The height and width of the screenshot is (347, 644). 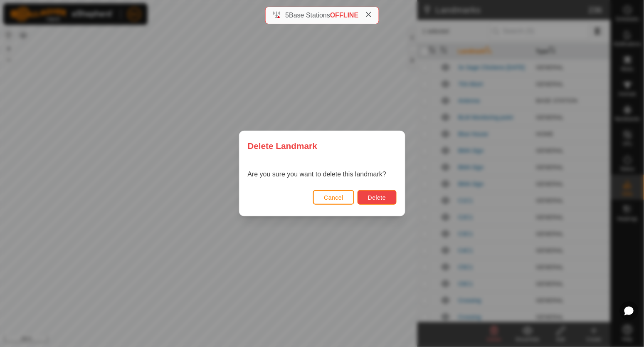 I want to click on span: Delete Landmark, so click(x=283, y=146).